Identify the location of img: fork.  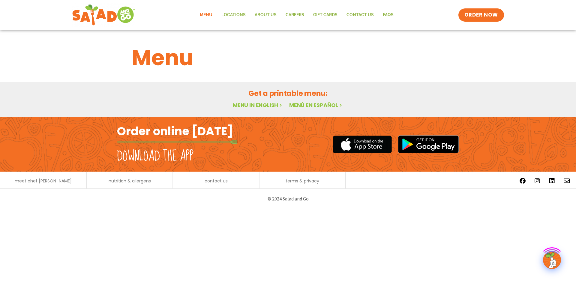
(177, 142).